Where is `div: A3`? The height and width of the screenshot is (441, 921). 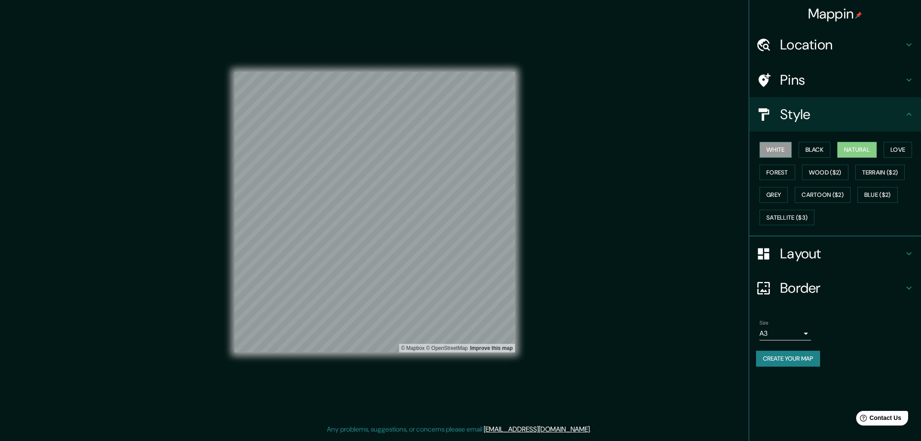
div: A3 is located at coordinates (785, 333).